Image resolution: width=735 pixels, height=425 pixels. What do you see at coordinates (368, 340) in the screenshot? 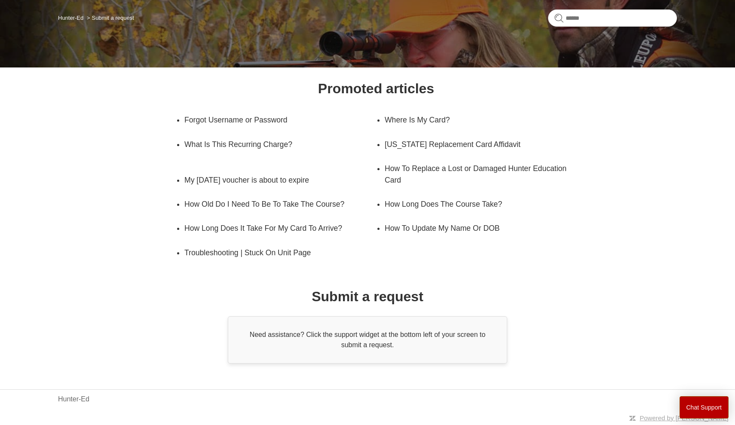
I see `div: Need assistance? Click the support widget at the bottom left of your screen to submit a request.` at bounding box center [368, 340].